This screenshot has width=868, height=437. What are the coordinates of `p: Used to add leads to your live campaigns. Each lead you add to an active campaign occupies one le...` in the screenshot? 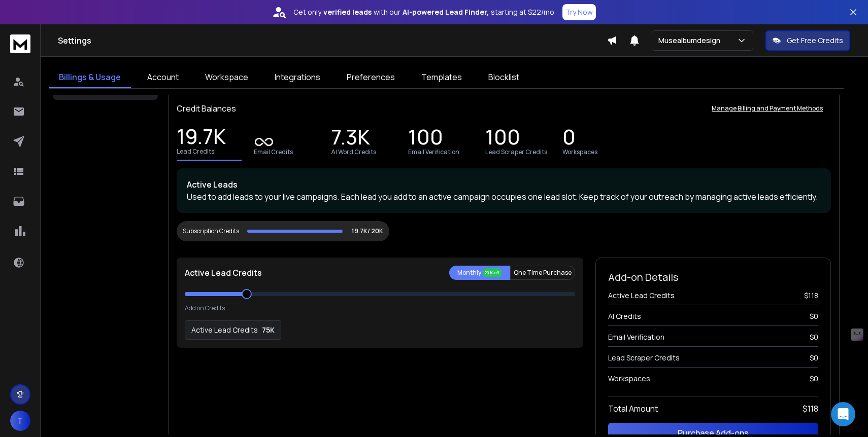 It's located at (504, 197).